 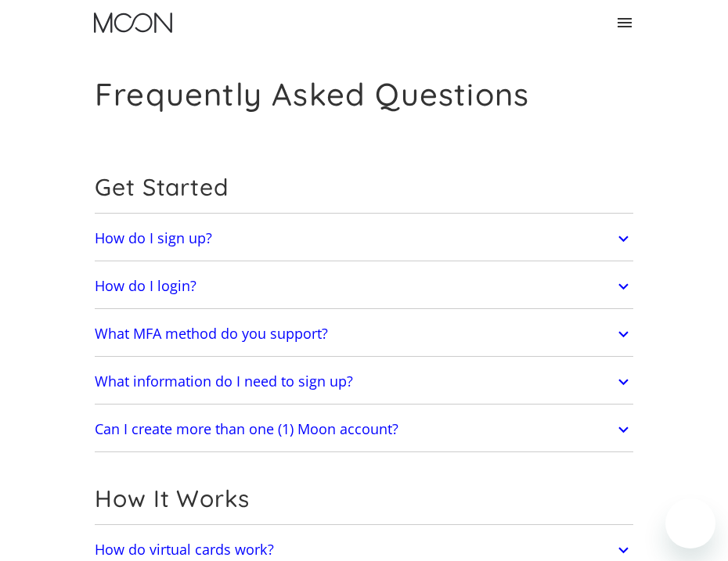 I want to click on h2: How do virtual cards work?, so click(x=184, y=550).